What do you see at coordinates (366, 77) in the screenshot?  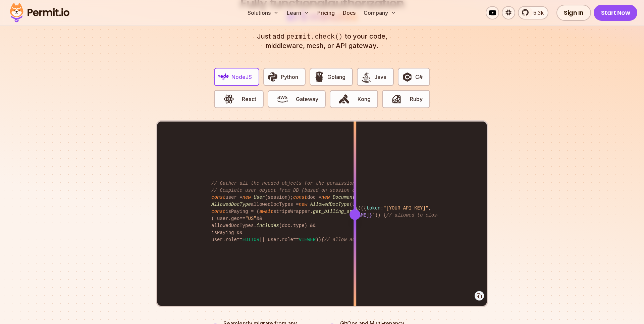 I see `img: Java` at bounding box center [366, 77].